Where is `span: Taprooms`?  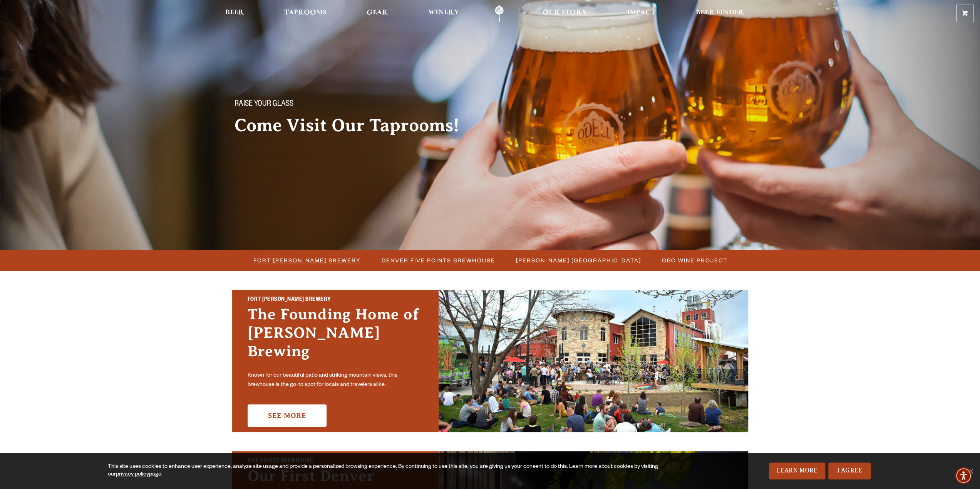 span: Taprooms is located at coordinates (306, 13).